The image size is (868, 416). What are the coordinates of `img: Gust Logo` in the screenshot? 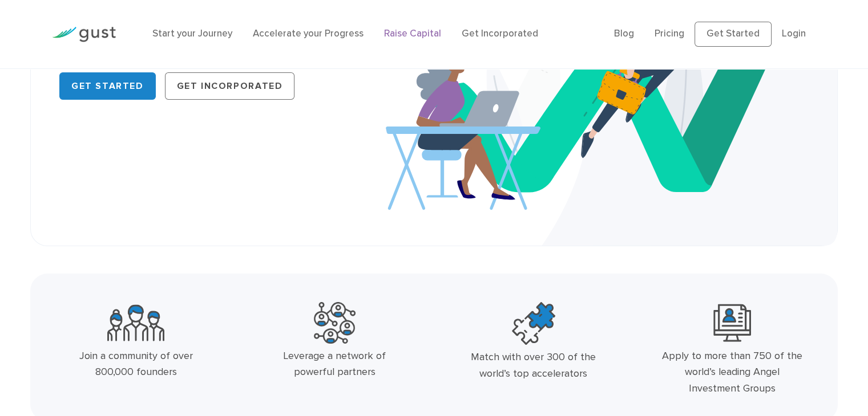 It's located at (84, 34).